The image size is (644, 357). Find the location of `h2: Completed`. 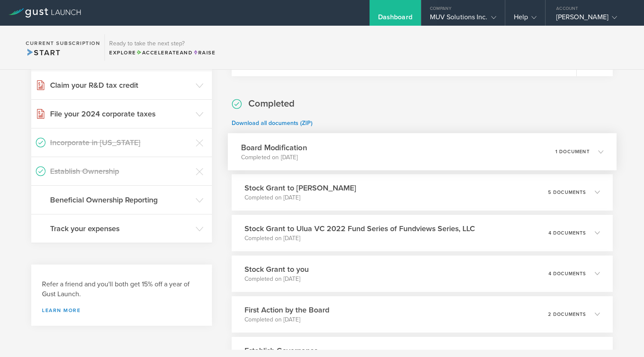

h2: Completed is located at coordinates (271, 104).